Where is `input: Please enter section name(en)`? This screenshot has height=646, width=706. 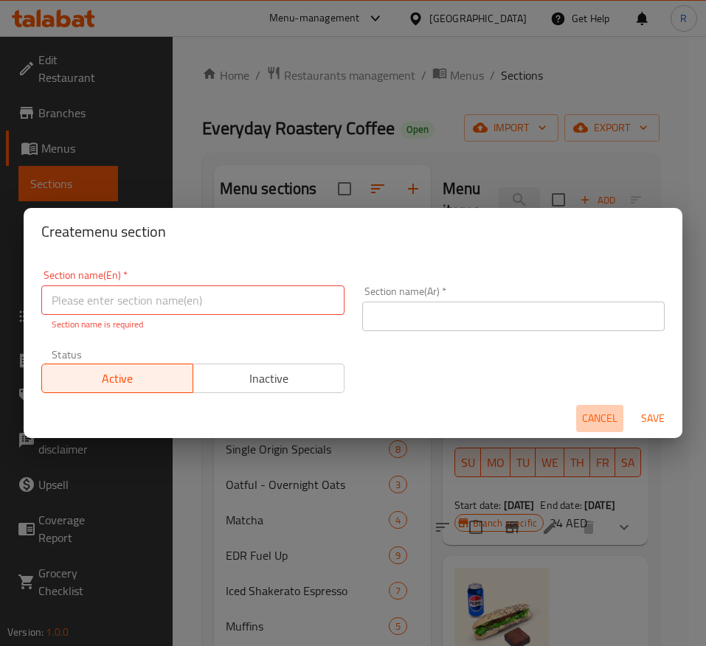
input: Please enter section name(en) is located at coordinates (192, 300).